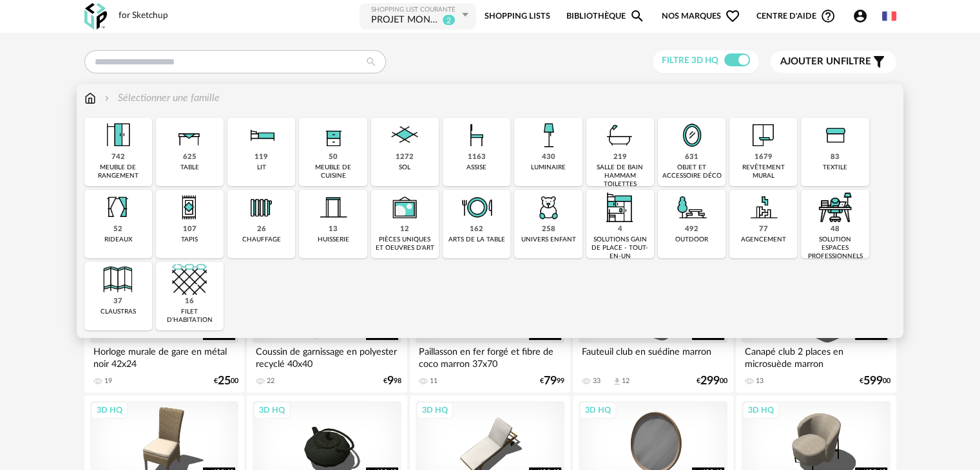 The height and width of the screenshot is (470, 980). I want to click on img: Papier%20peint.png, so click(764, 135).